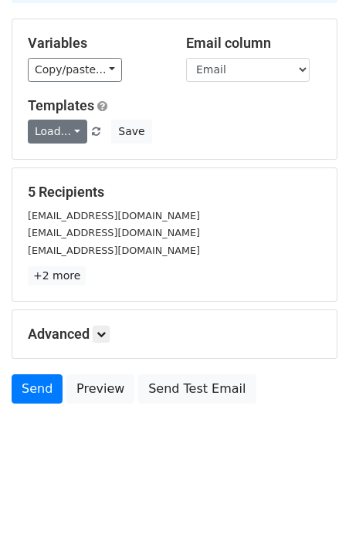  What do you see at coordinates (57, 131) in the screenshot?
I see `a: Load...` at bounding box center [57, 131].